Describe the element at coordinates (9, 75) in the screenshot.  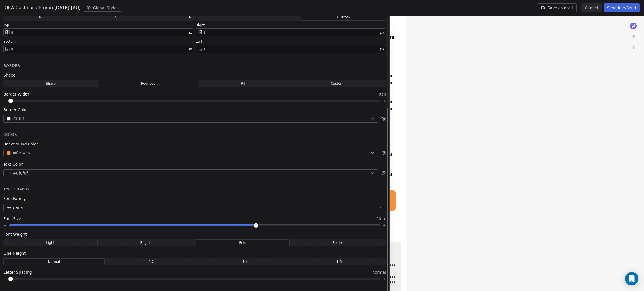
I see `span: Shape` at that location.